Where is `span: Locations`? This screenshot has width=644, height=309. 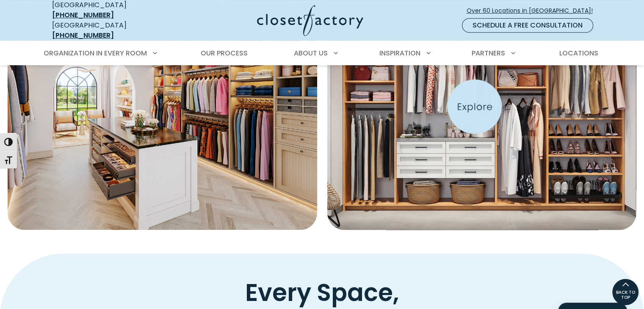
span: Locations is located at coordinates (578, 53).